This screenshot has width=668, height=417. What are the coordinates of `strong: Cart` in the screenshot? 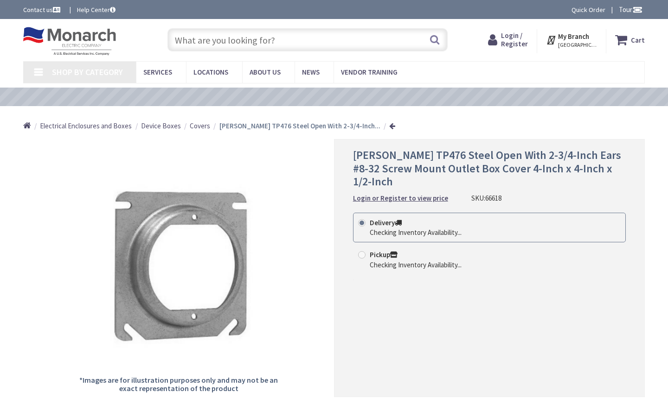 It's located at (638, 40).